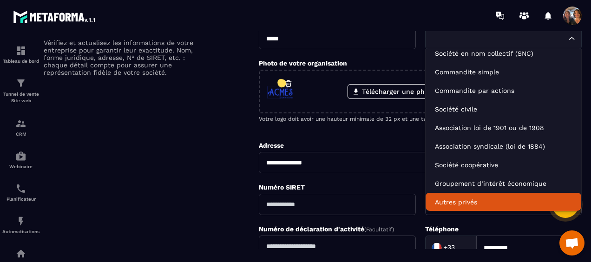  I want to click on span: (Facultatif), so click(379, 230).